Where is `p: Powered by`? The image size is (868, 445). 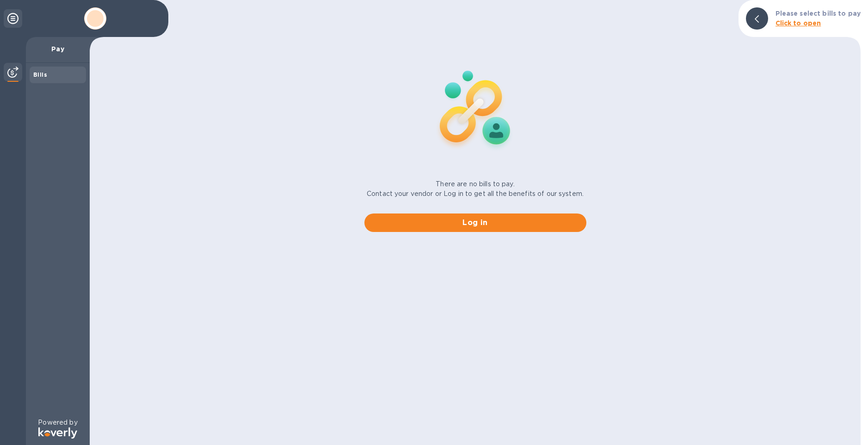
p: Powered by is located at coordinates (57, 423).